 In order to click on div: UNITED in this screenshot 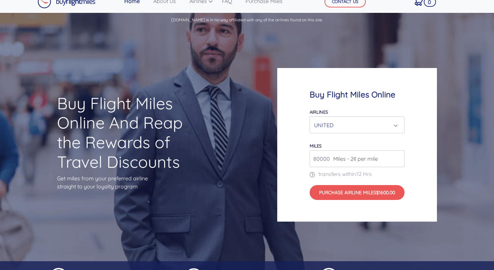, I will do `click(355, 125)`.